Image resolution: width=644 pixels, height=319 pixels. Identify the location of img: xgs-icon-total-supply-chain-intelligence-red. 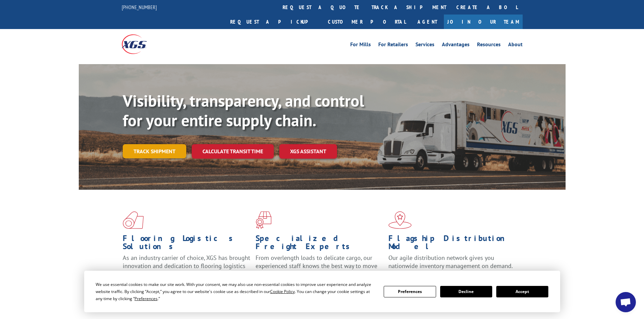
(133, 220).